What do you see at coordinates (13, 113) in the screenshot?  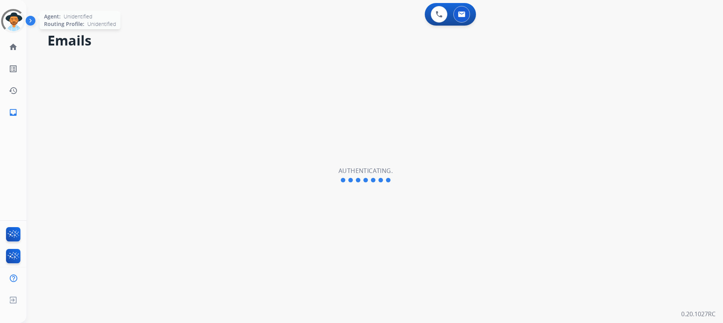 I see `mat-icon: inbox` at bounding box center [13, 113].